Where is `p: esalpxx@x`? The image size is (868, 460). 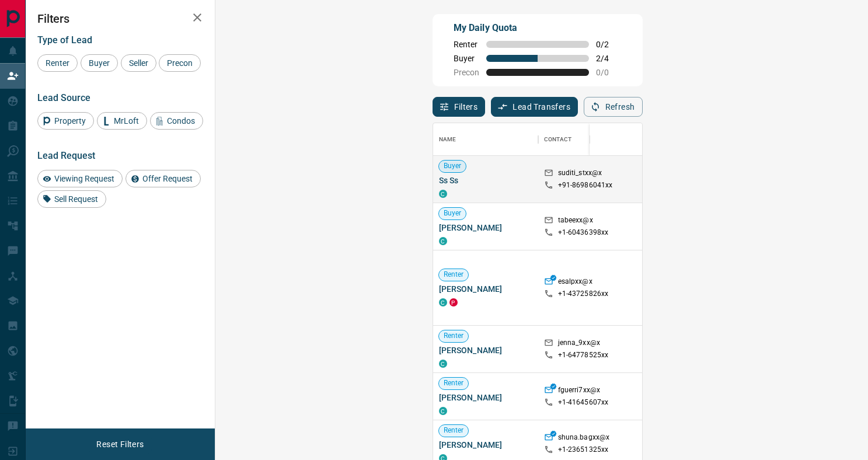
p: esalpxx@x is located at coordinates (575, 283).